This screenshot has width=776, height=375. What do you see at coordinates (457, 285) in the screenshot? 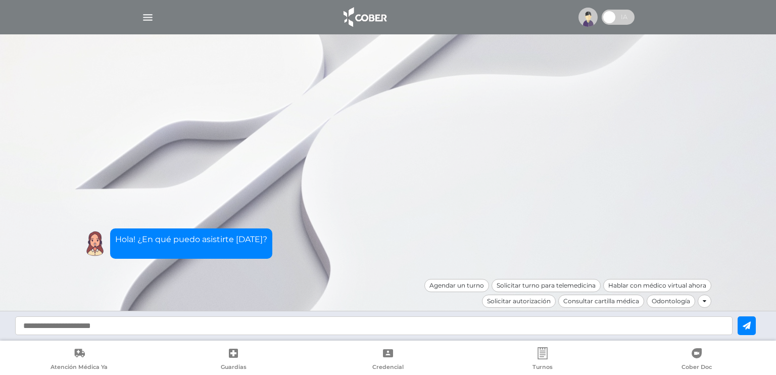
I see `div: Agendar un turno` at bounding box center [457, 285].